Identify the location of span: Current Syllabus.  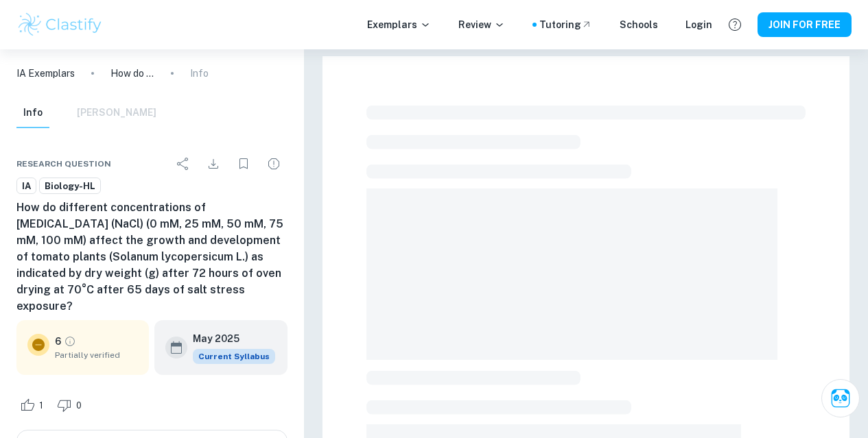
(234, 357).